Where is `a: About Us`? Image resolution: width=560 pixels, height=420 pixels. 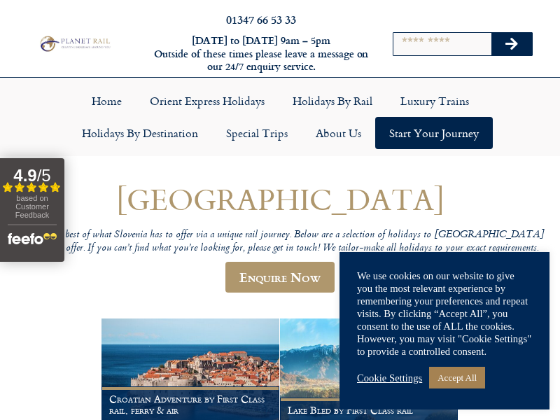
a: About Us is located at coordinates (338, 133).